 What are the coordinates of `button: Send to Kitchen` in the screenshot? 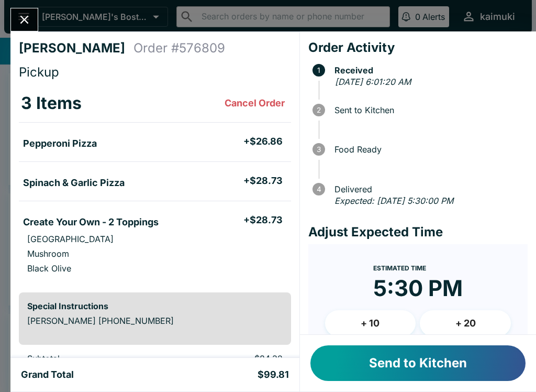 It's located at (418, 363).